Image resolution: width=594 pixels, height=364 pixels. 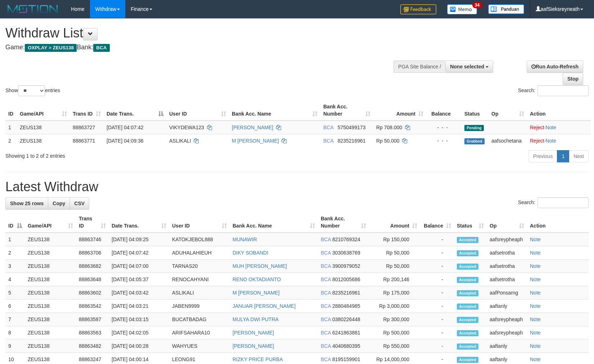 I want to click on th: Action, so click(x=558, y=222).